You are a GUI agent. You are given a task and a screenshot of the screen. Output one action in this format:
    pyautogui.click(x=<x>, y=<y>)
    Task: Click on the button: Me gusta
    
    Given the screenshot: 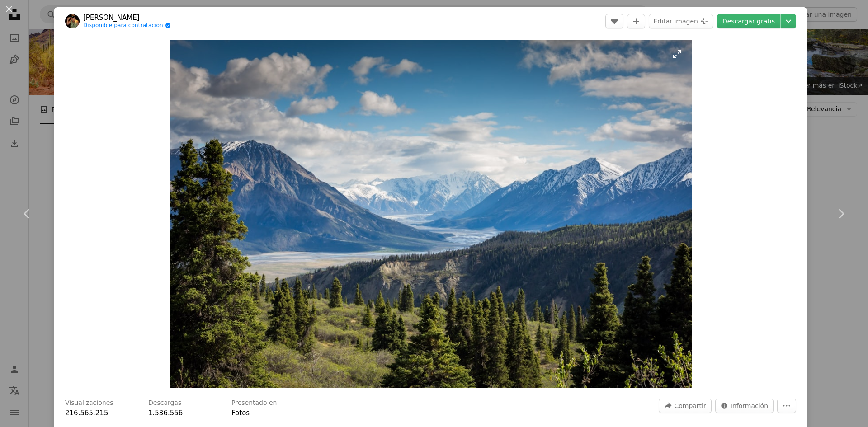 What is the action you would take?
    pyautogui.click(x=614, y=21)
    